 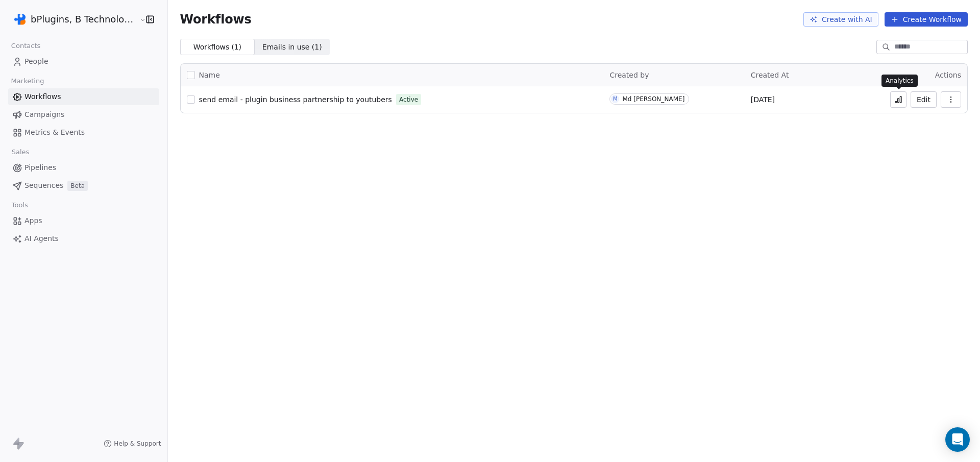 What do you see at coordinates (73, 19) in the screenshot?
I see `button: bPlugins, B Technologies LLC` at bounding box center [73, 19].